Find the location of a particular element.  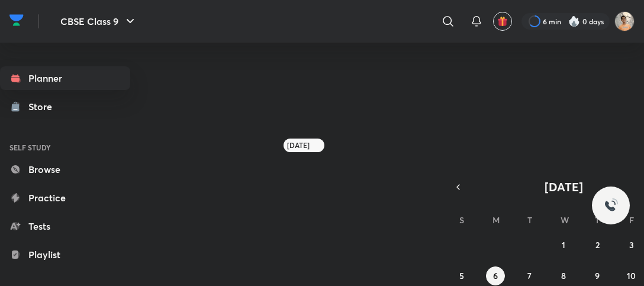

button: October 8, 2025 is located at coordinates (563, 276).